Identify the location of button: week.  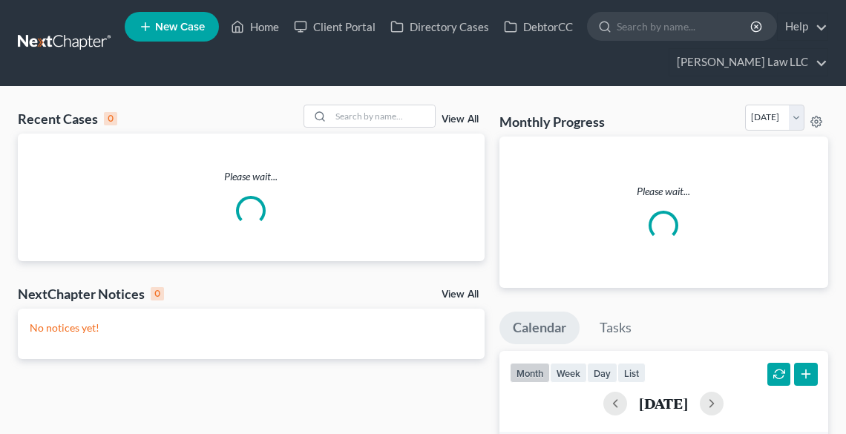
(569, 373).